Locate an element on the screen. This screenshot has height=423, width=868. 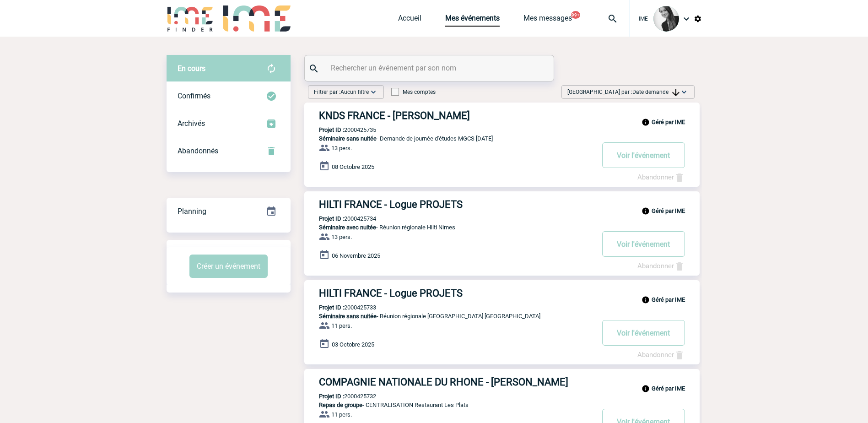
span: 08 Octobre 2025 is located at coordinates (353, 167).